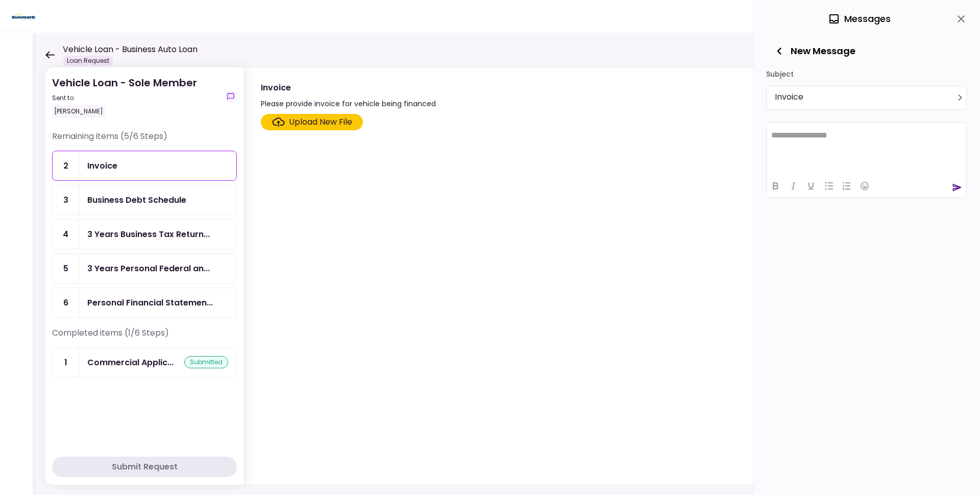  I want to click on div: 6, so click(66, 302).